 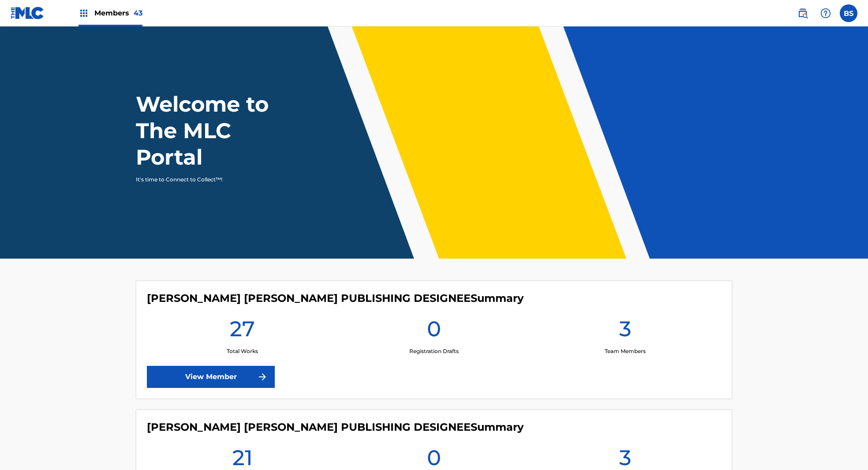 What do you see at coordinates (218, 130) in the screenshot?
I see `h1: Welcome to The MLC Portal` at bounding box center [218, 130].